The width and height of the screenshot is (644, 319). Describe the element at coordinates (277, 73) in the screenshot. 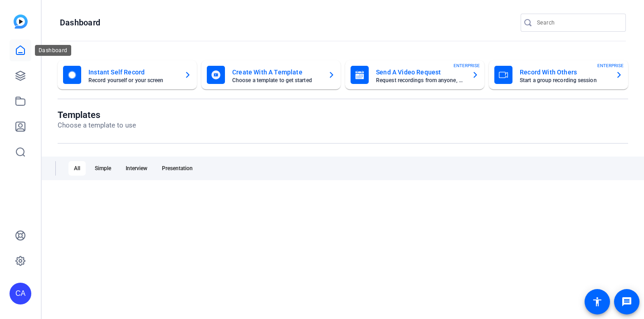

I see `mat-card-title: Create With A Template` at that location.